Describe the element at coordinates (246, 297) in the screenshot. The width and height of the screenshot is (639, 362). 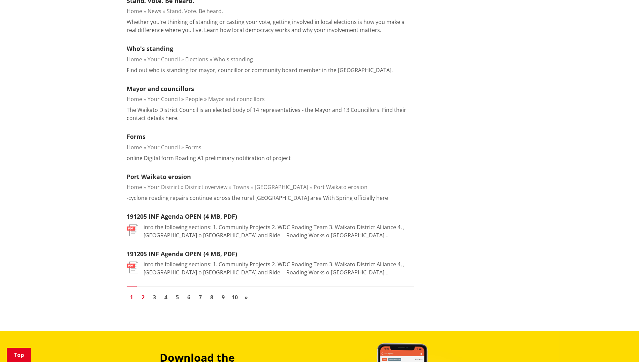
I see `a: Go to next page` at that location.